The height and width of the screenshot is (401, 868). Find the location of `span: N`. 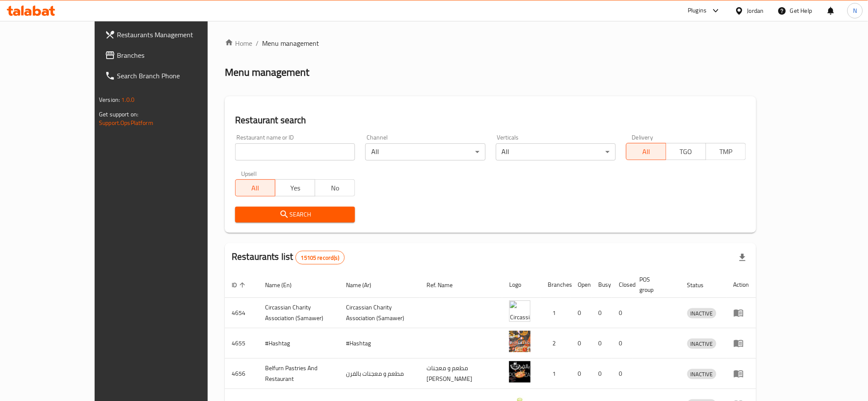

span: N is located at coordinates (855, 11).